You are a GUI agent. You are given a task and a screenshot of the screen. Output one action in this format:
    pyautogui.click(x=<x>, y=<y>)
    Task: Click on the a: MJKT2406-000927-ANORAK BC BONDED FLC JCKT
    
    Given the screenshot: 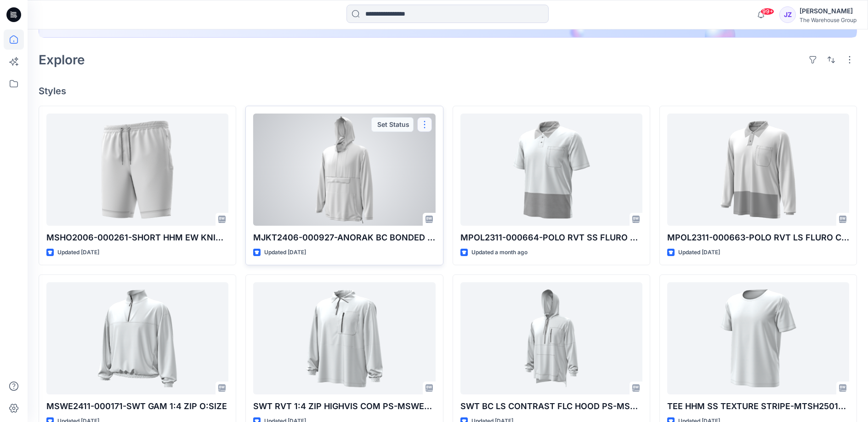 What is the action you would take?
    pyautogui.click(x=344, y=170)
    